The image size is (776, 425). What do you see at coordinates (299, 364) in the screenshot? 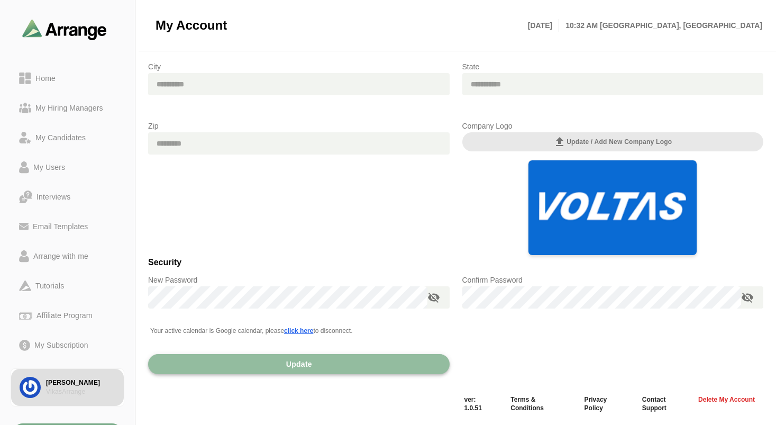
I see `span: Update` at bounding box center [299, 364].